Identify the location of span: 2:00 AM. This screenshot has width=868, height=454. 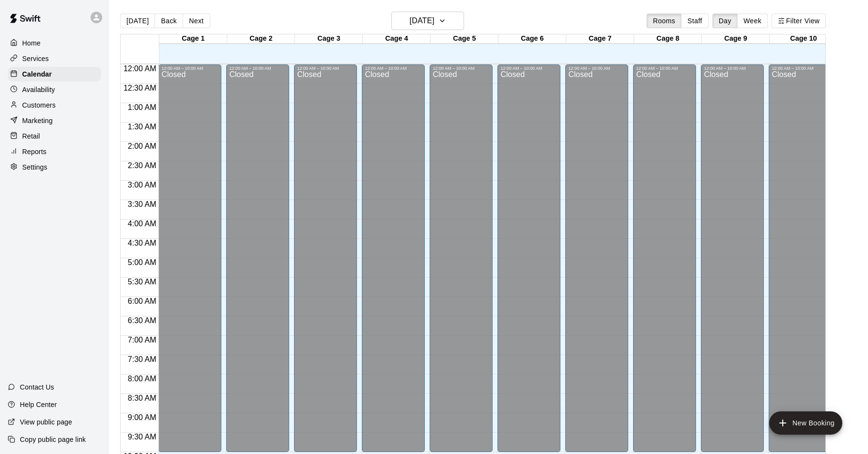
(142, 146).